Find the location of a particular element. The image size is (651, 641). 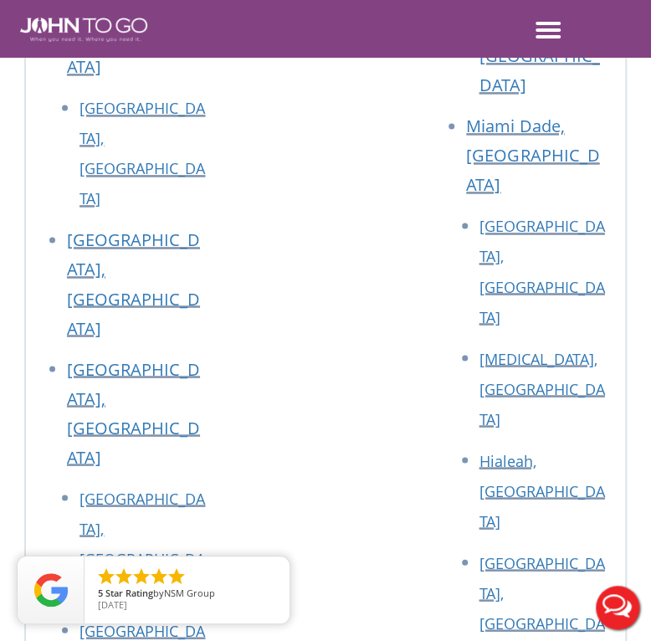

span: Star Rating is located at coordinates (129, 592).